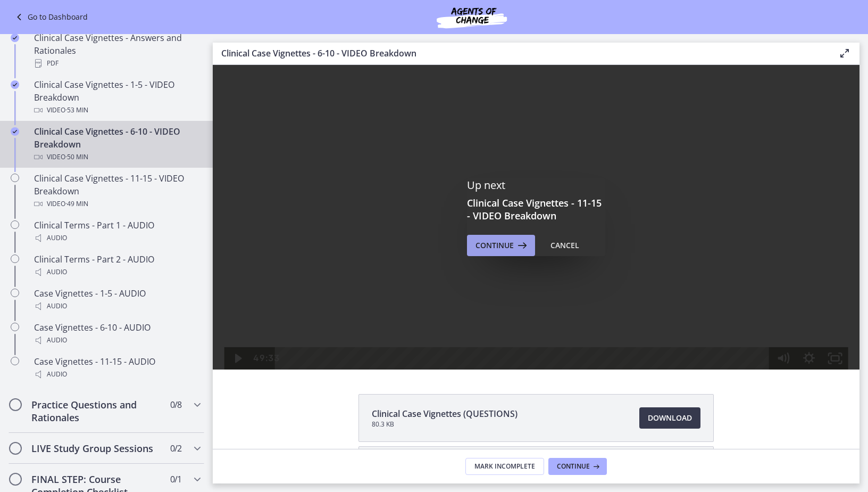 The height and width of the screenshot is (492, 868). What do you see at coordinates (77, 110) in the screenshot?
I see `span: · 53 min` at bounding box center [77, 110].